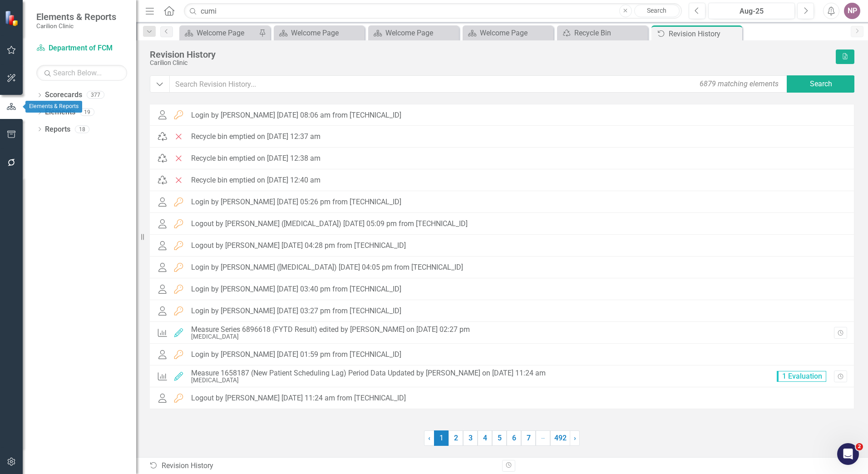 The width and height of the screenshot is (868, 474). Describe the element at coordinates (53, 107) in the screenshot. I see `div: Elements & Reports` at that location.